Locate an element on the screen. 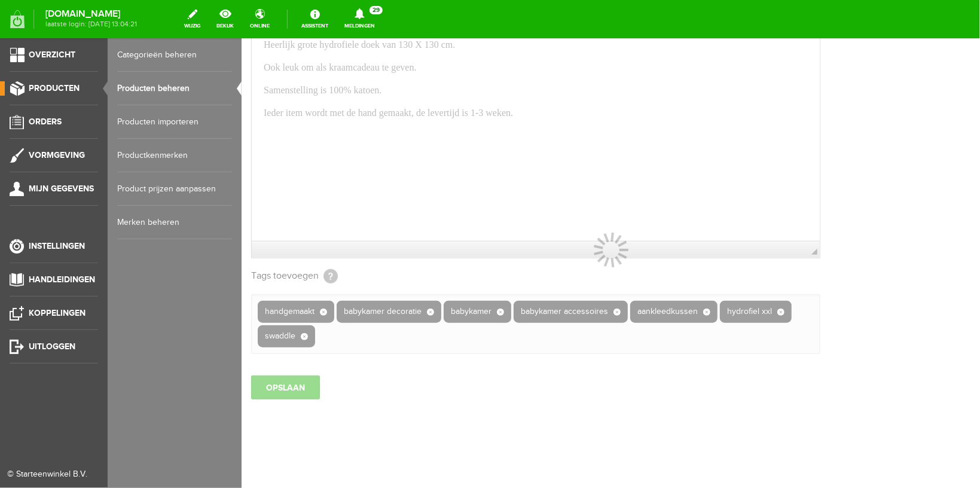 The width and height of the screenshot is (980, 488). div: © Starteenwinkel B.V. is located at coordinates (49, 474).